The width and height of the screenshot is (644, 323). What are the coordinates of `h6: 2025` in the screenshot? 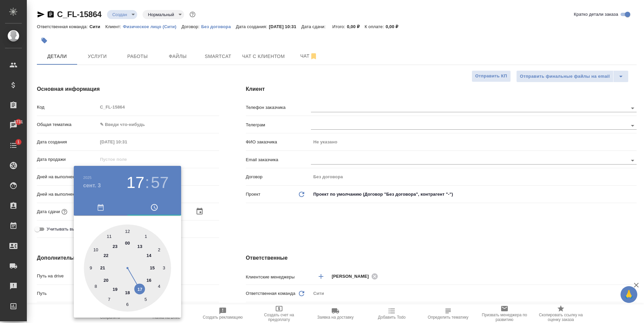 It's located at (87, 177).